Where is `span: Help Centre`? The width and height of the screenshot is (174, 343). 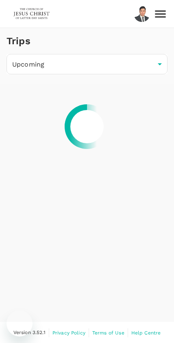 span: Help Centre is located at coordinates (146, 333).